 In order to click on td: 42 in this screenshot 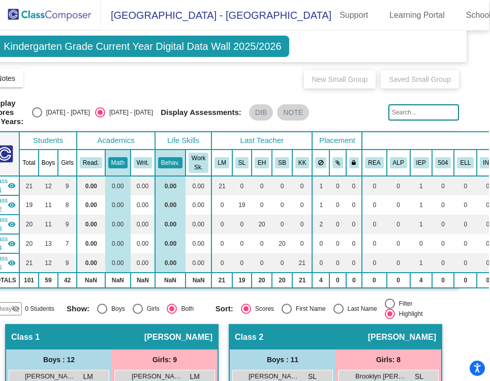, I will do `click(67, 280)`.